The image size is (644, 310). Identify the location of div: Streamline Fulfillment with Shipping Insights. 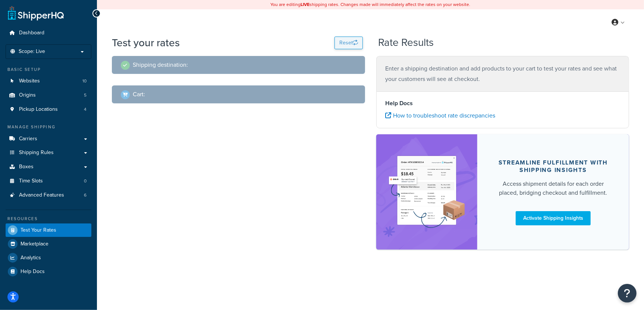
(553, 167).